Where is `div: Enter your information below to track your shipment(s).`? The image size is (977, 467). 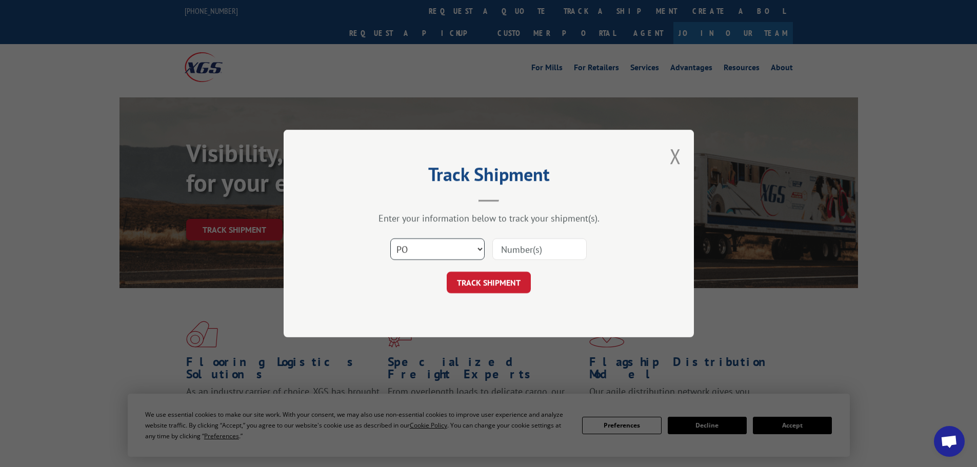
div: Enter your information below to track your shipment(s). is located at coordinates (489, 218).